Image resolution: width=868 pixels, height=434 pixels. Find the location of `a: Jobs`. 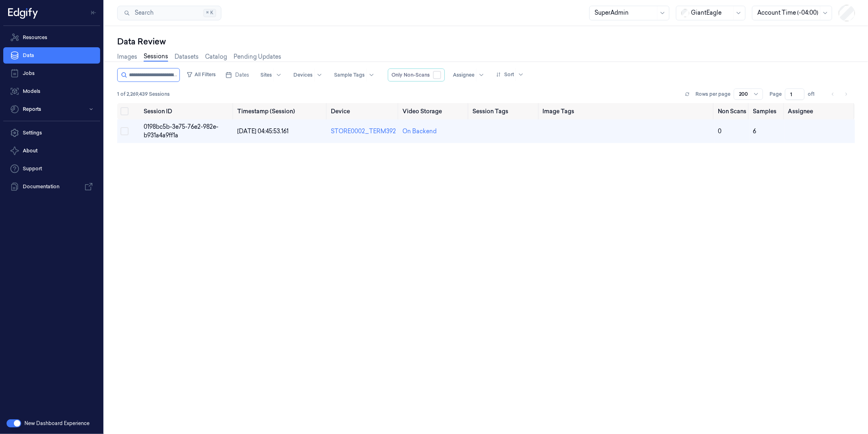

a: Jobs is located at coordinates (52, 73).